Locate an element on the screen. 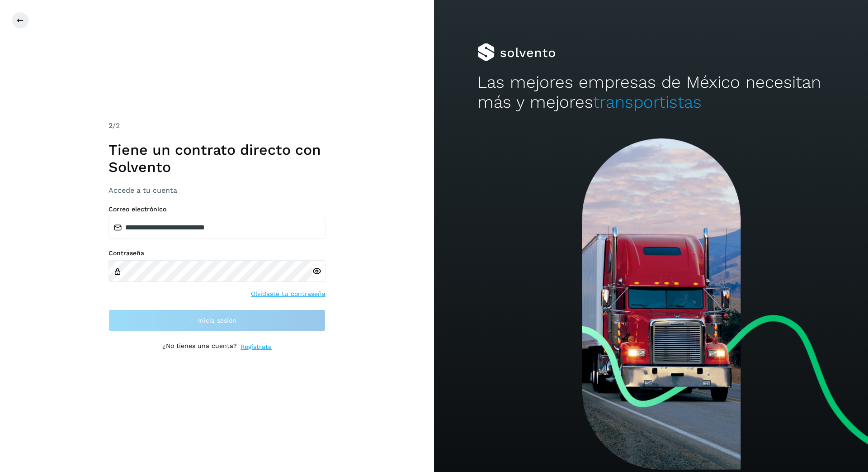 This screenshot has height=472, width=868. a: Regístrate is located at coordinates (256, 346).